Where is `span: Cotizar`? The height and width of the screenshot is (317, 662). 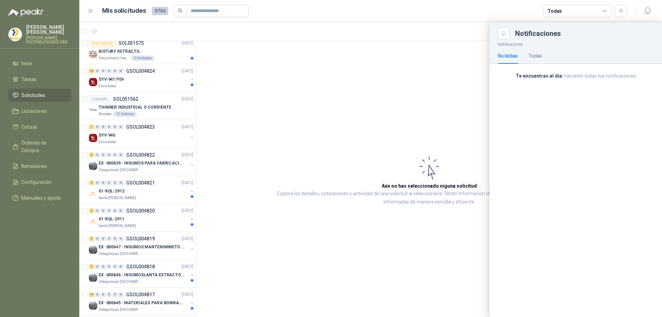 span: Cotizar is located at coordinates (29, 127).